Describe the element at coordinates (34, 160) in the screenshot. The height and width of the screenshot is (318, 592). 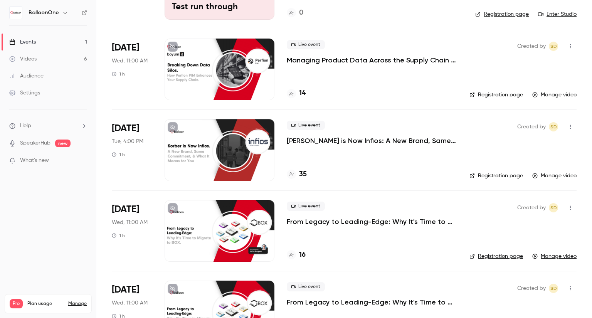
I see `span: What's new` at that location.